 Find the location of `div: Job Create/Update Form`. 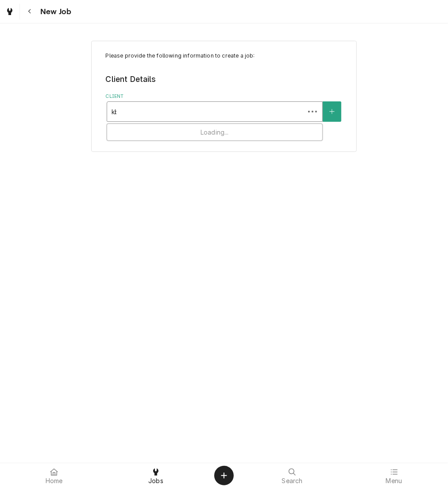

div: Job Create/Update Form is located at coordinates (224, 87).